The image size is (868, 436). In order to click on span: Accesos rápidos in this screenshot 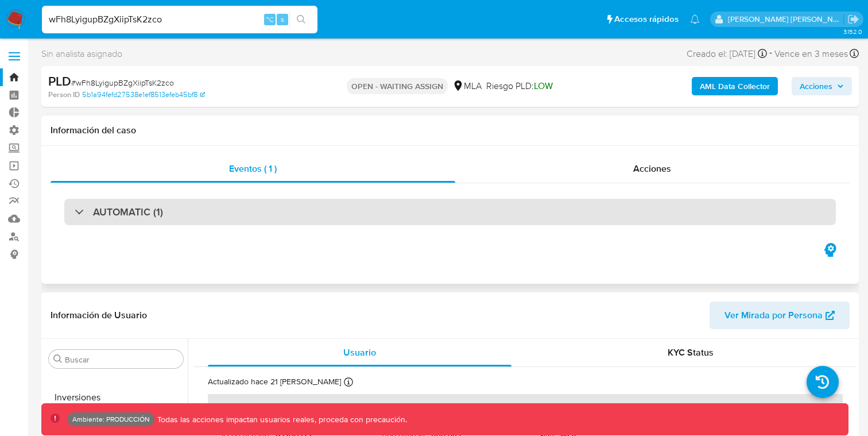, I will do `click(647, 19)`.